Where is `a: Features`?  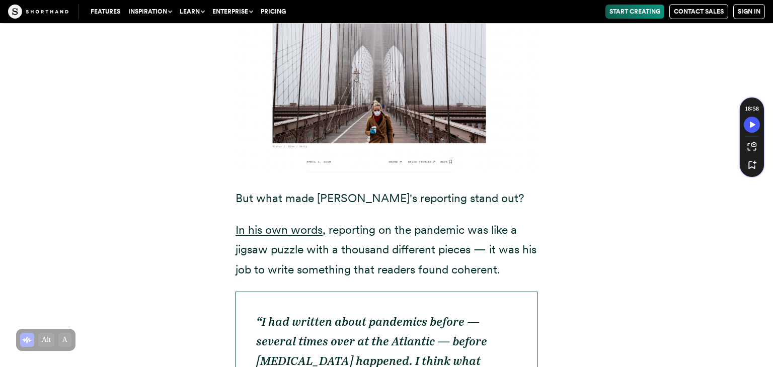 a: Features is located at coordinates (105, 12).